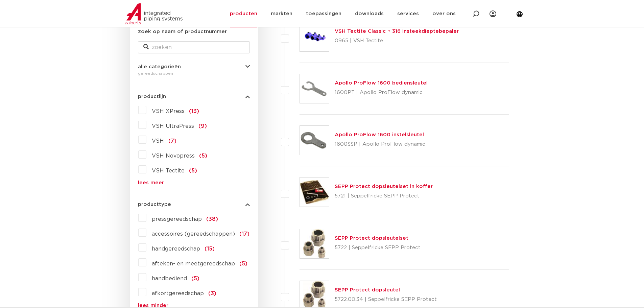  I want to click on button: producttype, so click(194, 204).